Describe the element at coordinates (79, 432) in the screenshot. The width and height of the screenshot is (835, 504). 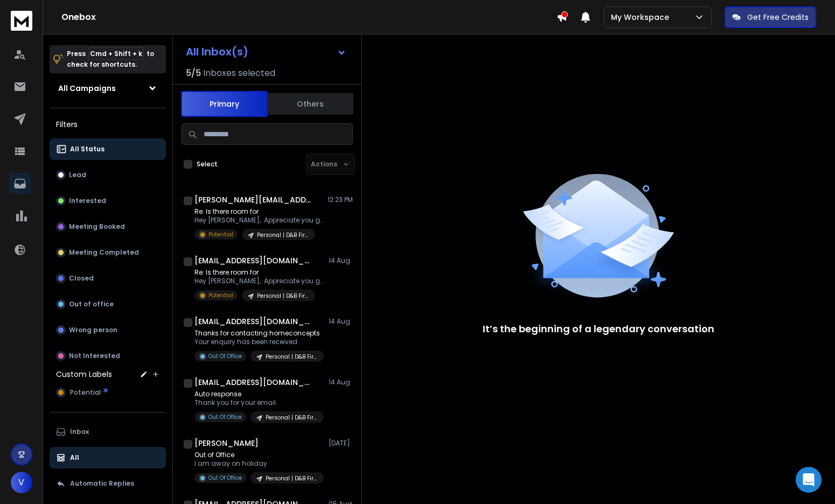
I see `p: Inbox` at that location.